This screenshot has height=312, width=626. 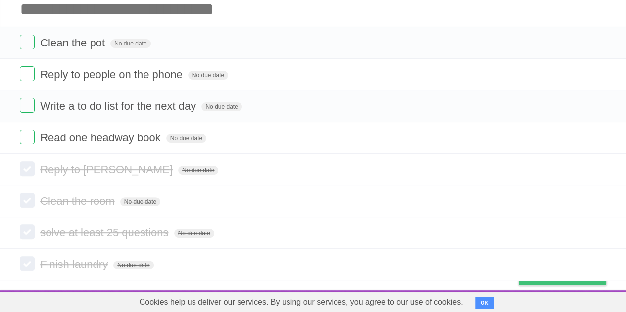 I want to click on span: Clean the room, so click(x=78, y=201).